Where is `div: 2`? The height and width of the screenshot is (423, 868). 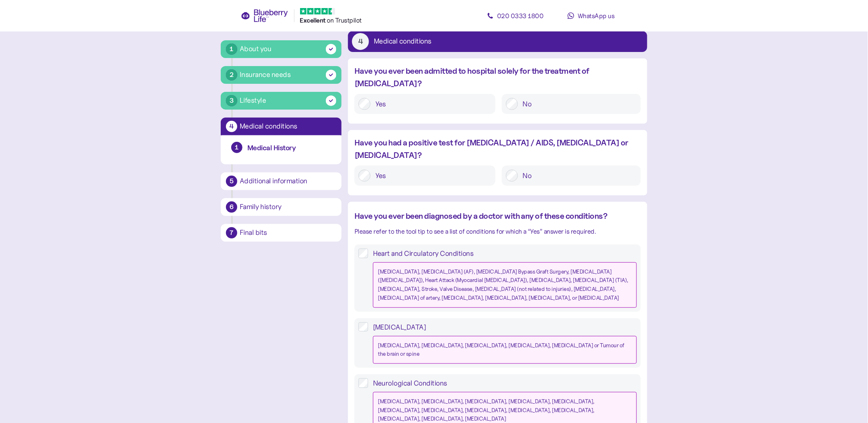
div: 2 is located at coordinates (231, 75).